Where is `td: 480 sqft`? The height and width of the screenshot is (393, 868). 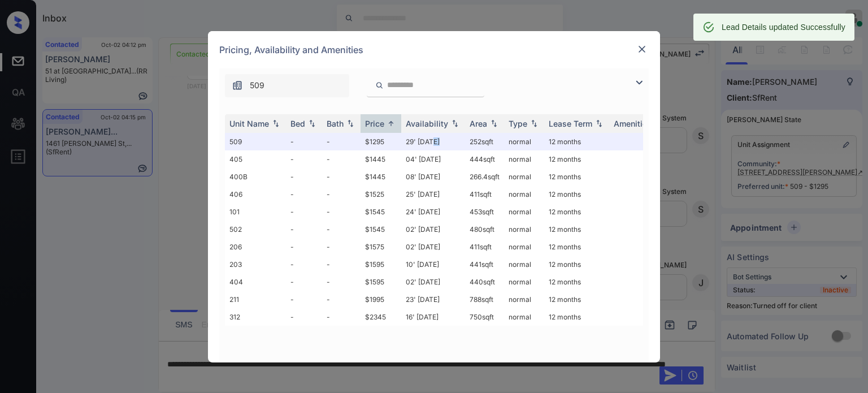 td: 480 sqft is located at coordinates (485, 230).